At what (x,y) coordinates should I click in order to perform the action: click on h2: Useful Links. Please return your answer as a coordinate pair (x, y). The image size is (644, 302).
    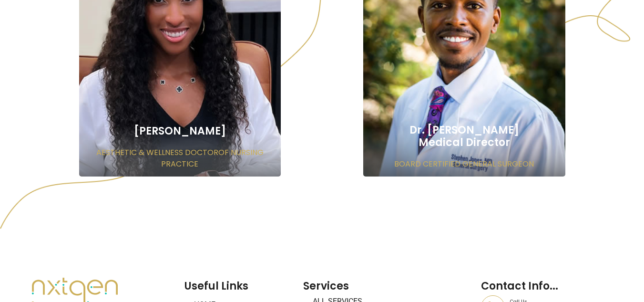
    Looking at the image, I should click on (239, 286).